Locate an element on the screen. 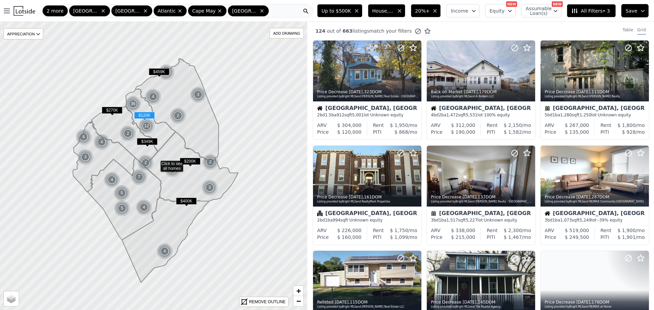 This screenshot has width=654, height=310. div: Back on Market , 179 DOM is located at coordinates (482, 92).